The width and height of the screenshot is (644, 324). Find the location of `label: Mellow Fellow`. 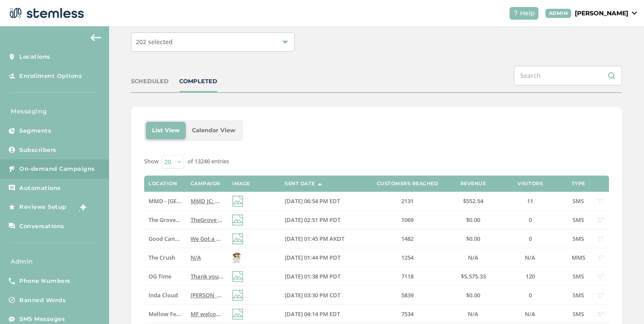

label: Mellow Fellow is located at coordinates (165, 314).